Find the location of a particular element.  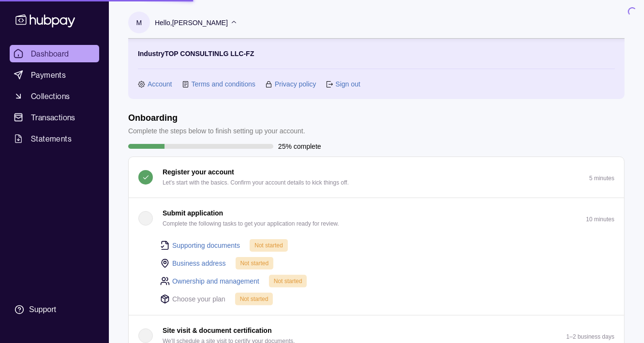

a: Support is located at coordinates (54, 310).